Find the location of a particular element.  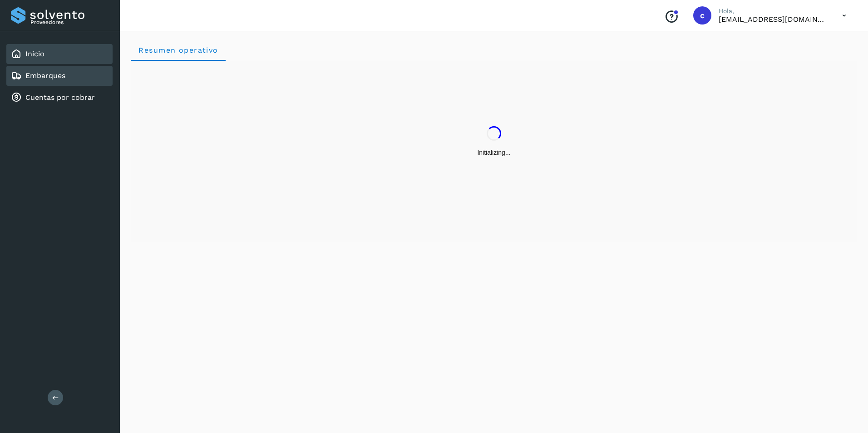

a: Embarques is located at coordinates (46, 75).